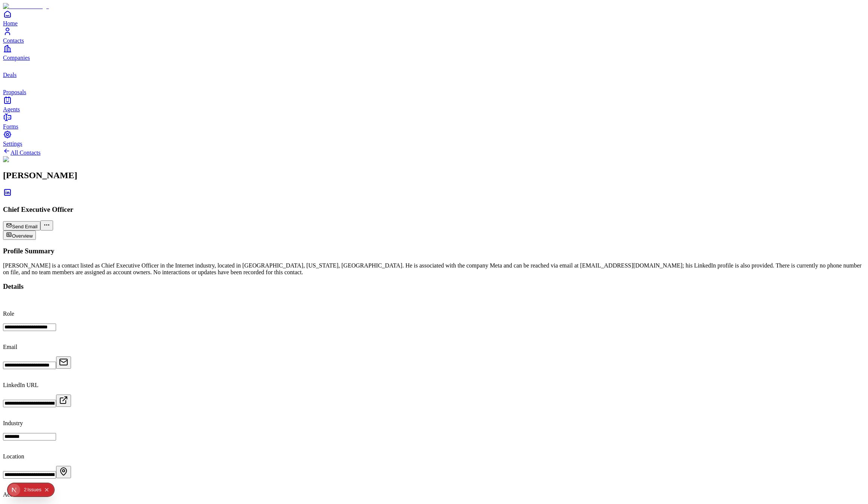 Image resolution: width=868 pixels, height=504 pixels. I want to click on span: Deals, so click(10, 75).